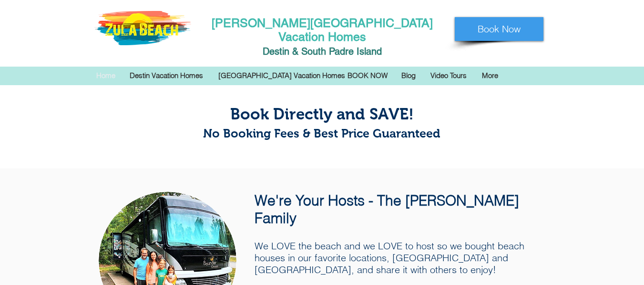 This screenshot has height=285, width=644. Describe the element at coordinates (409, 76) in the screenshot. I see `p: Blog` at that location.